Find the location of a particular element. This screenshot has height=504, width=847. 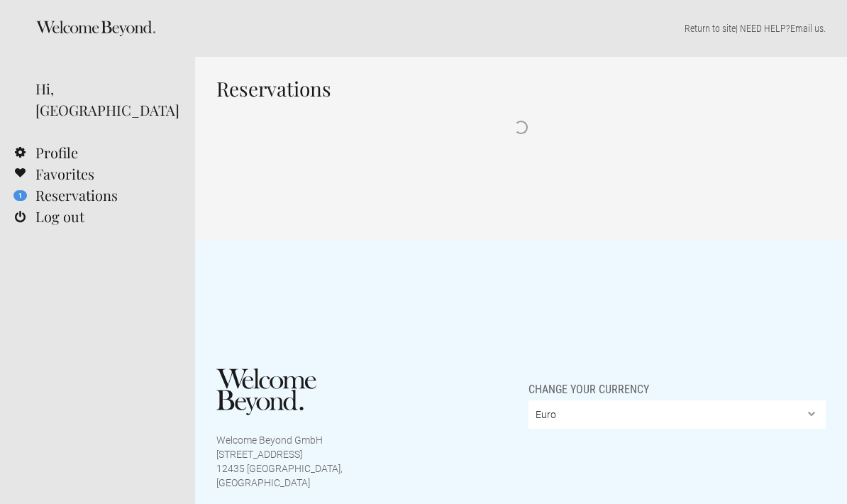

span: Change your currency is located at coordinates (589, 383).